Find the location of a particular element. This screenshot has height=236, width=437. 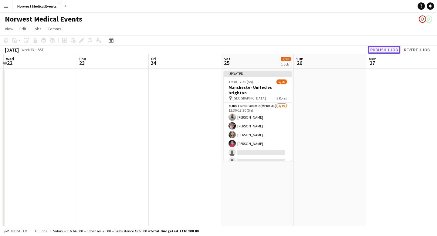

span: 26 is located at coordinates (299, 63).